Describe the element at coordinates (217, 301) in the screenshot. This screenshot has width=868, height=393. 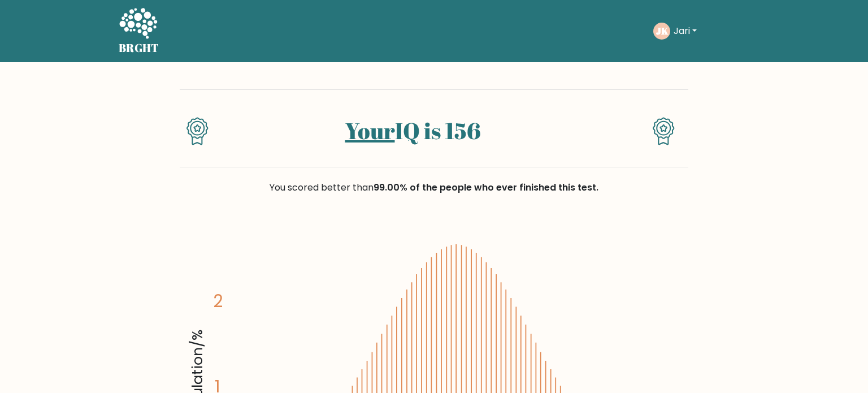
I see `tspan: 2` at that location.